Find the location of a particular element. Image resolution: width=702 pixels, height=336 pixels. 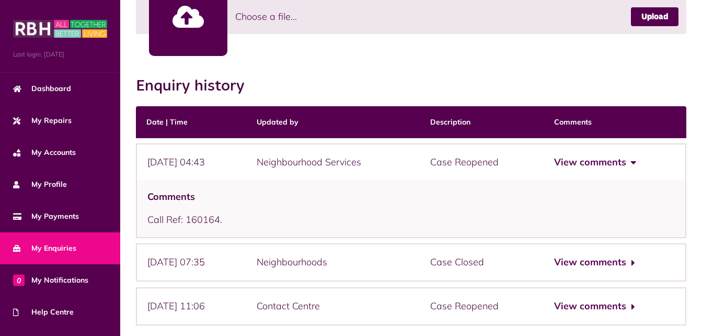

div: Contact Centre is located at coordinates (333, 306).